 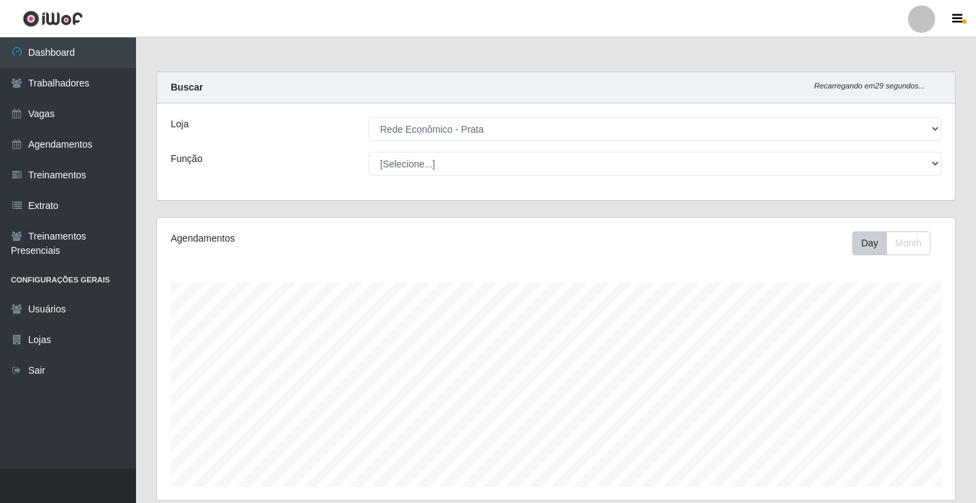 I want to click on div: Agendamentos, so click(x=325, y=238).